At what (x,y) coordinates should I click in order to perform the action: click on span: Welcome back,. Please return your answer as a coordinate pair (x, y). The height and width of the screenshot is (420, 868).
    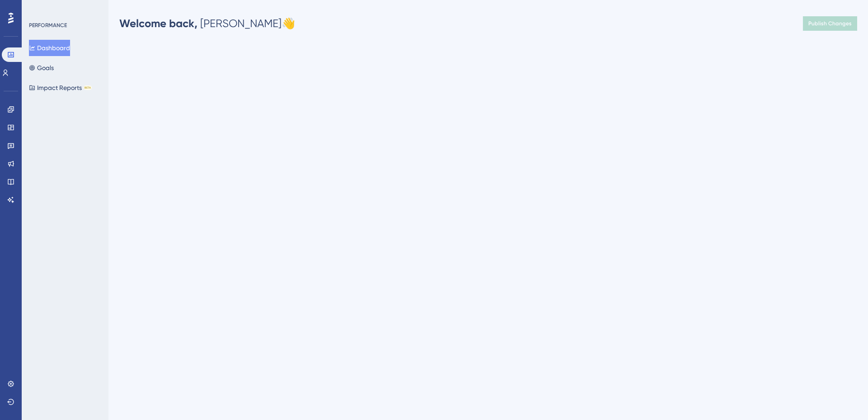
    Looking at the image, I should click on (158, 23).